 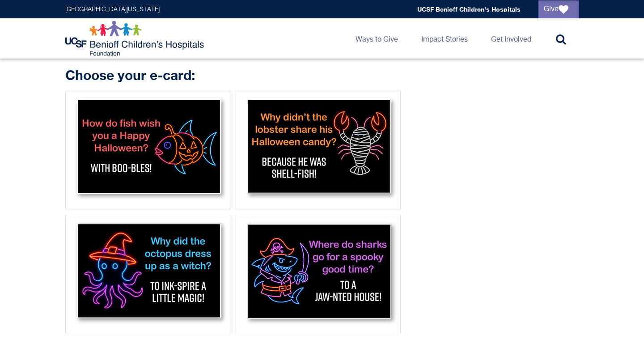 What do you see at coordinates (147, 272) in the screenshot?
I see `img: Octopus` at bounding box center [147, 272].